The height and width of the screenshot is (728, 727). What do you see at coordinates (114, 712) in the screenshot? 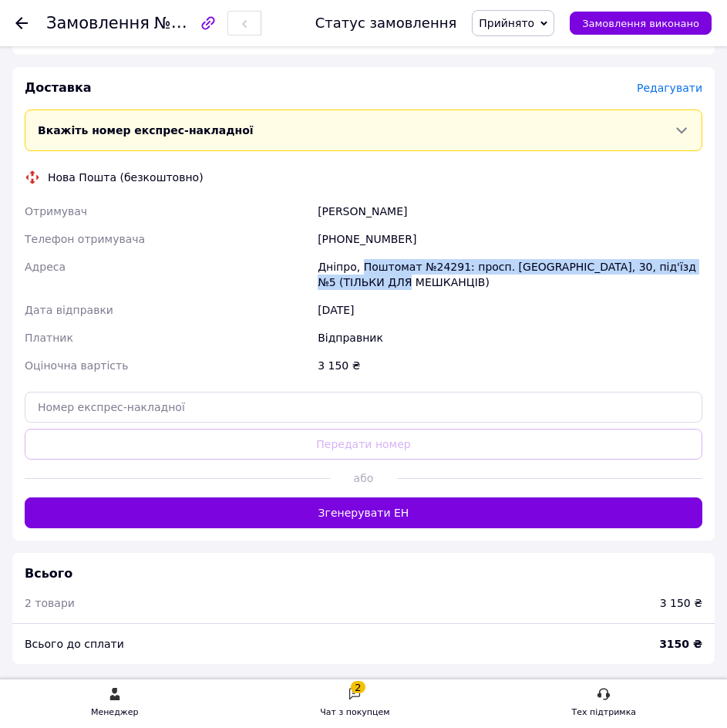
I see `div: Менеджер` at bounding box center [114, 712].